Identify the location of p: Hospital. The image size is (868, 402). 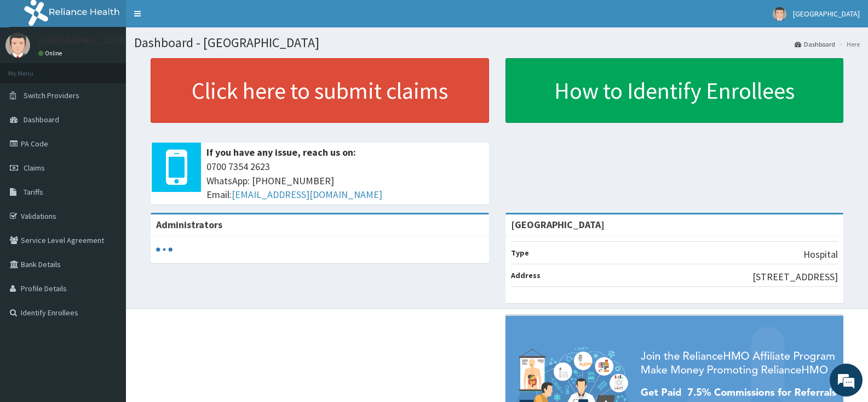
(820, 254).